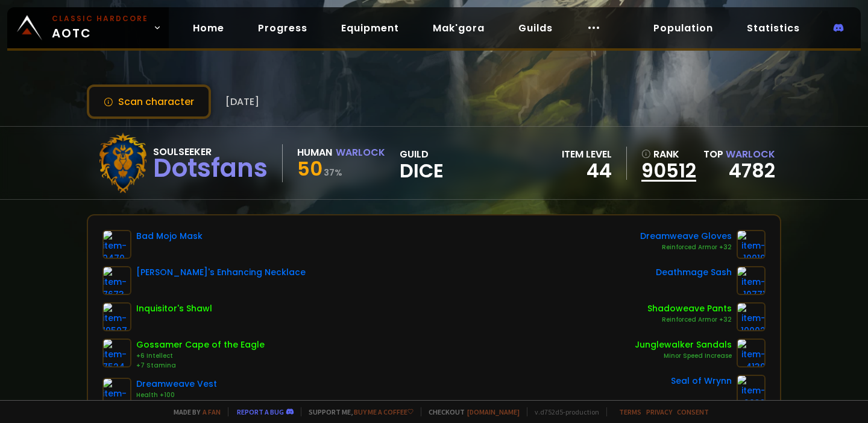 Image resolution: width=868 pixels, height=423 pixels. I want to click on div: Top, so click(739, 153).